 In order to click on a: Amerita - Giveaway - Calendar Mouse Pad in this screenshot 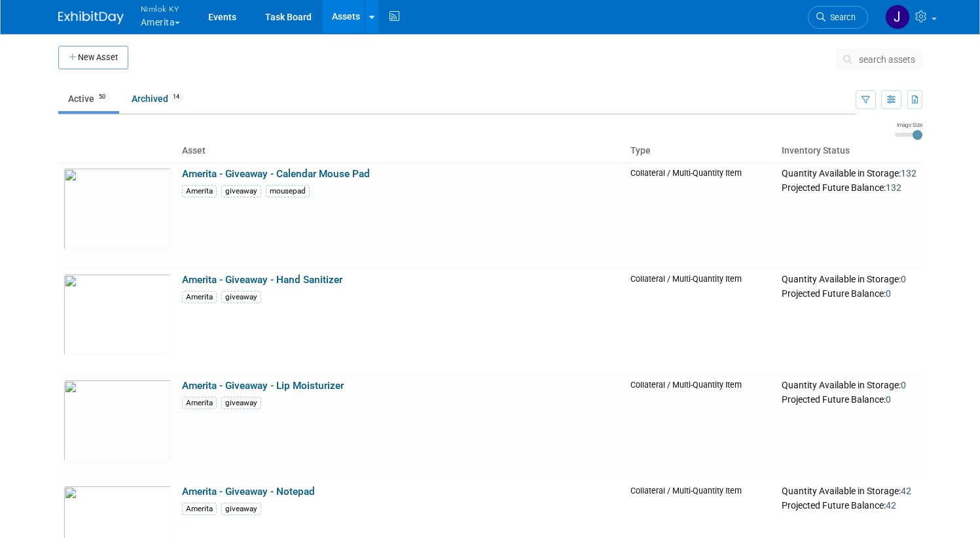, I will do `click(276, 174)`.